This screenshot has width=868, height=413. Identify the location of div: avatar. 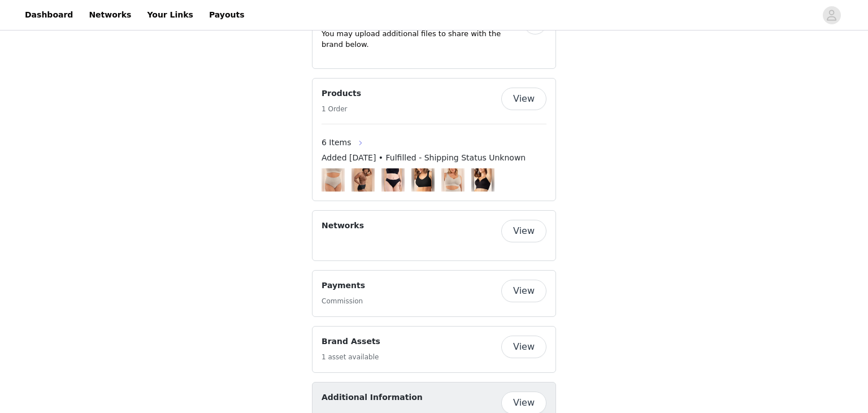
(831, 15).